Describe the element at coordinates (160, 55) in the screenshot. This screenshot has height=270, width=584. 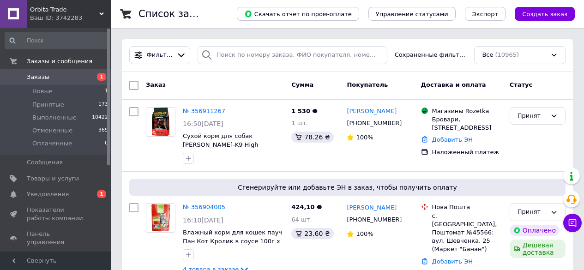
I see `span: Фильтры` at that location.